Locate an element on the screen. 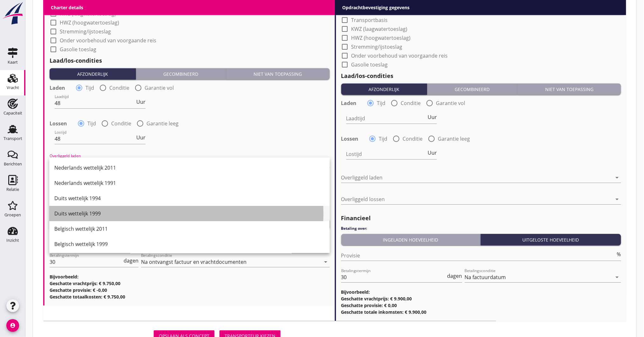  div: Transport is located at coordinates (13, 138).